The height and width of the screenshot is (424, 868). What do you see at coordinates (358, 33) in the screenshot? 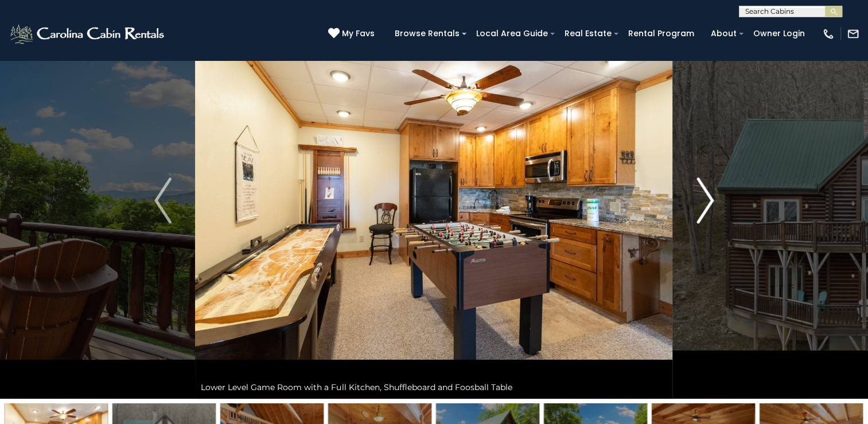
I see `span: My Favs` at bounding box center [358, 33].